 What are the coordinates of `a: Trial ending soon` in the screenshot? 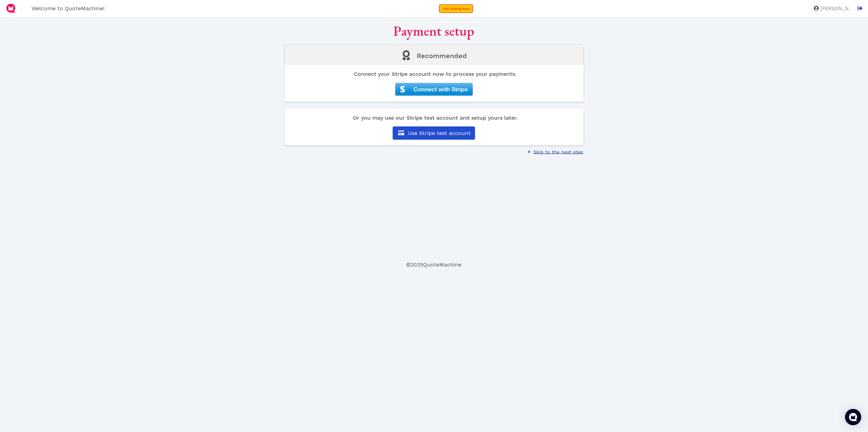 It's located at (456, 9).